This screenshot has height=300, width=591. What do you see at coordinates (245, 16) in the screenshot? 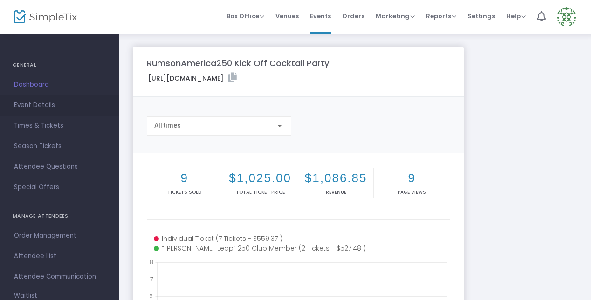
I see `span: Box Office` at bounding box center [245, 16].